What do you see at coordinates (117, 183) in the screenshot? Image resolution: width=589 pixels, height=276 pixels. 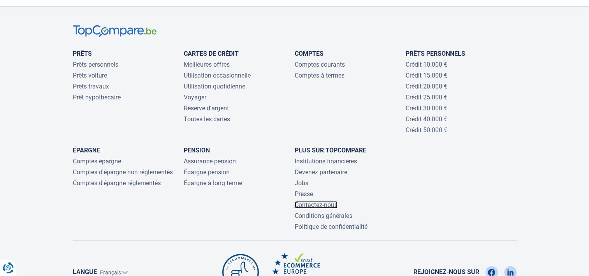 I see `a: Comptes d'épargne réglementés` at bounding box center [117, 183].